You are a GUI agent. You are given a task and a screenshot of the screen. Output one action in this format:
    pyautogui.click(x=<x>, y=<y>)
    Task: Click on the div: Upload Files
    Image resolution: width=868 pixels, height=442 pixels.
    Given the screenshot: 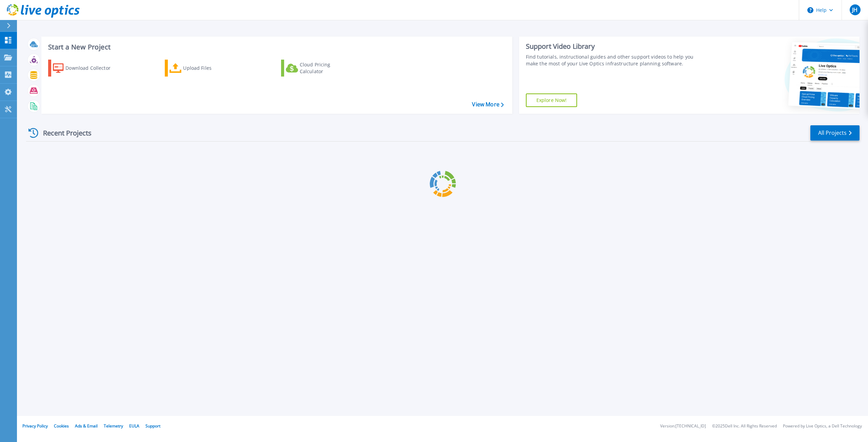 What is the action you would take?
    pyautogui.click(x=210, y=68)
    